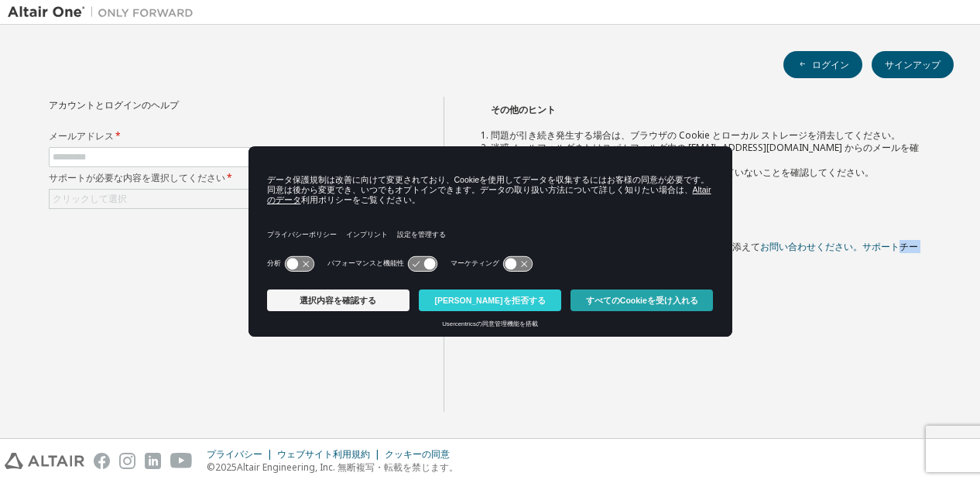  I want to click on font: アカウントとログインのヘルプ, so click(113, 105).